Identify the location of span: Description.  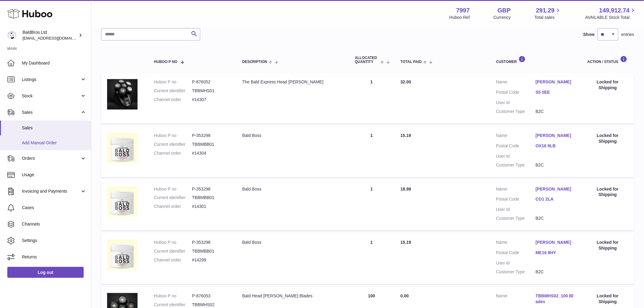
(254, 62).